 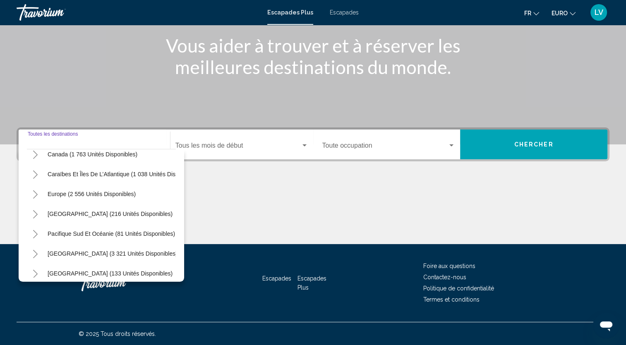 What do you see at coordinates (313, 56) in the screenshot?
I see `h1: Vous aider à trouver et à réserver les meilleures destinations du monde.` at bounding box center [313, 56].